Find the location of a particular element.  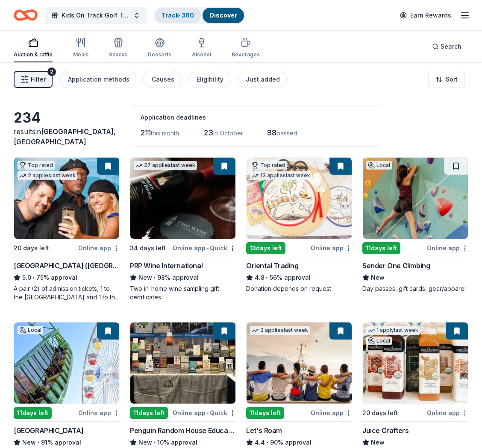

button: Causes is located at coordinates (162, 79).